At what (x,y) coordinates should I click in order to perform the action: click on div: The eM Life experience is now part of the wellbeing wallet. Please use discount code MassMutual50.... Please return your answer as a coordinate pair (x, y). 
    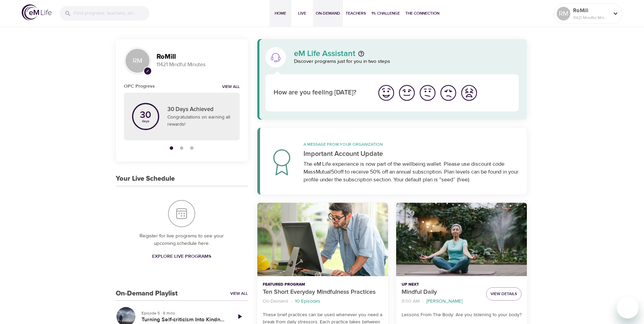
    Looking at the image, I should click on (411, 172).